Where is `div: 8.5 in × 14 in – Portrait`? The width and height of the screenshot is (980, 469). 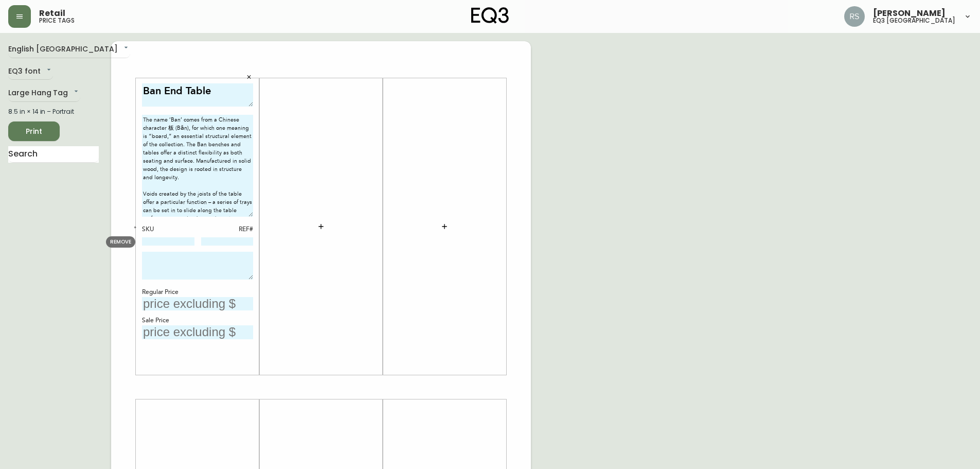
div: 8.5 in × 14 in – Portrait is located at coordinates (54, 112).